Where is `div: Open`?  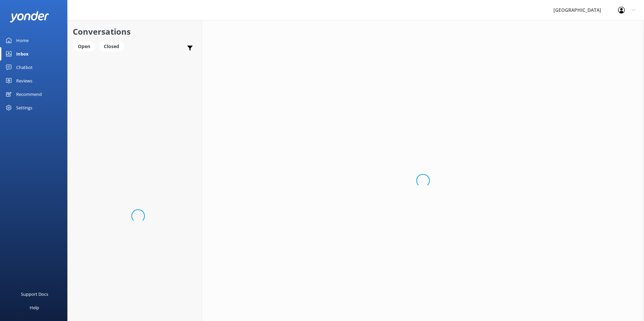
div: Open is located at coordinates (84, 46).